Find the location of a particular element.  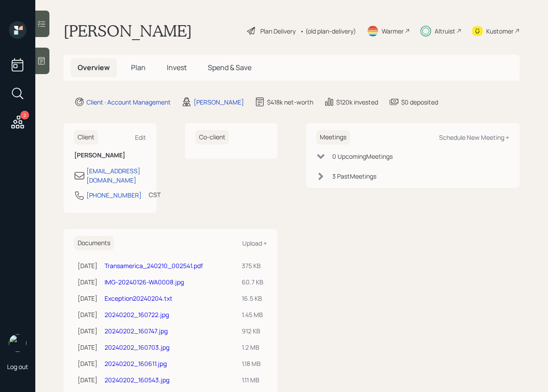

a: 20240202_160747.jpg is located at coordinates (136, 331).